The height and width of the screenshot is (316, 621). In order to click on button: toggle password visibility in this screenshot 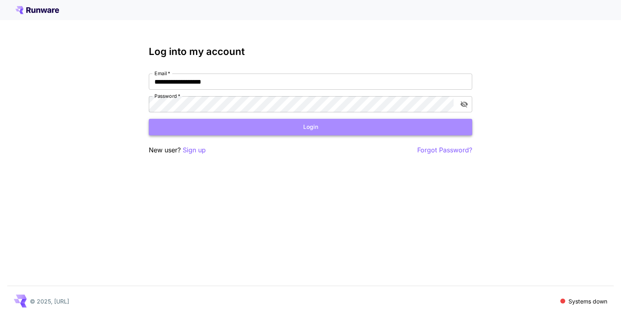, I will do `click(464, 104)`.